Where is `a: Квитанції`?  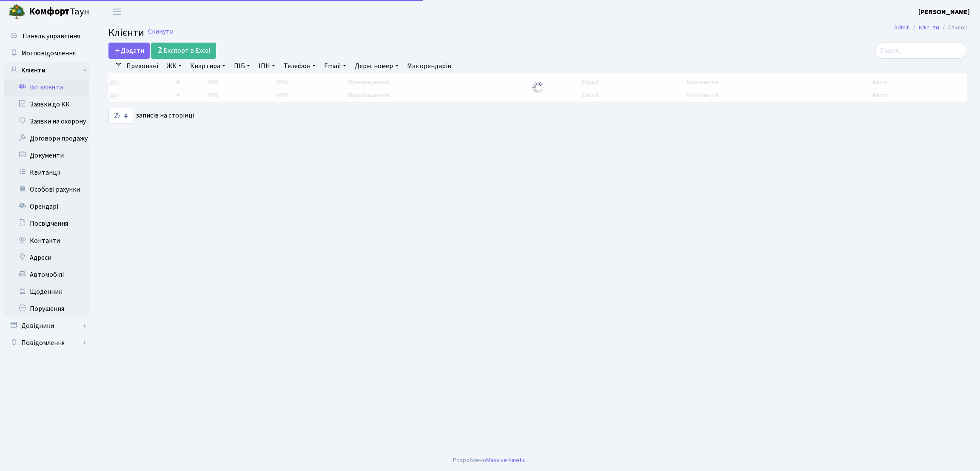
a: Квитанції is located at coordinates (47, 172).